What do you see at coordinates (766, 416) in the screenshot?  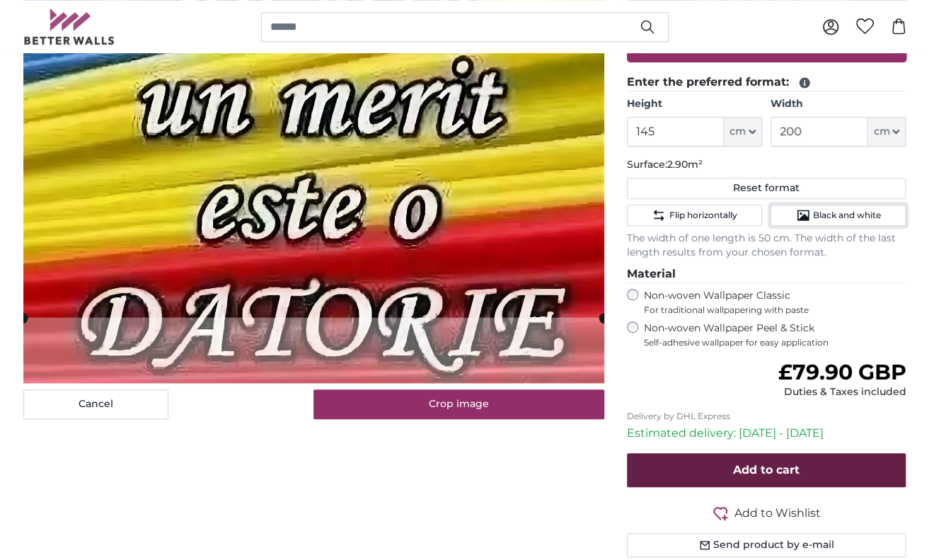 I see `p: Delivery by DHL Express` at bounding box center [766, 416].